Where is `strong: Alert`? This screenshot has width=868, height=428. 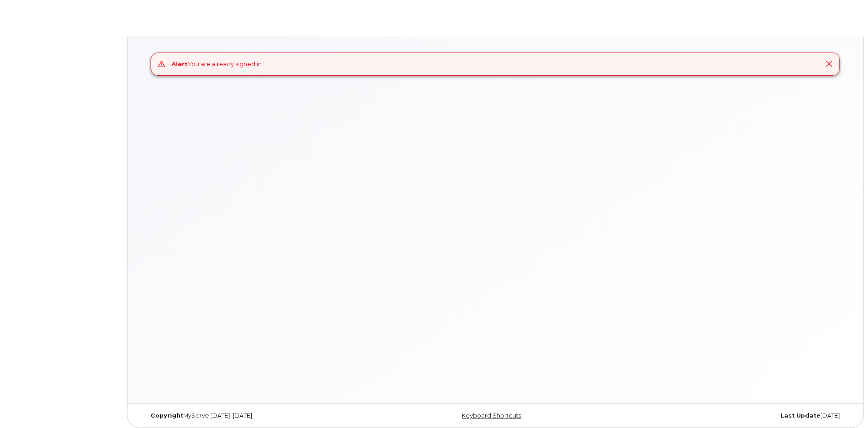 strong: Alert is located at coordinates (180, 64).